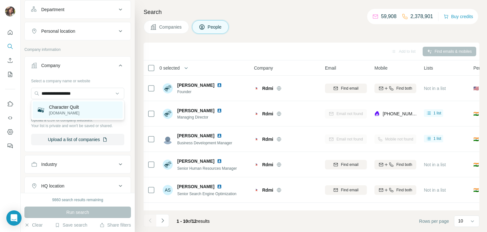 The image size is (487, 232). What do you see at coordinates (205, 143) in the screenshot?
I see `span: Business Development Manager` at bounding box center [205, 143].